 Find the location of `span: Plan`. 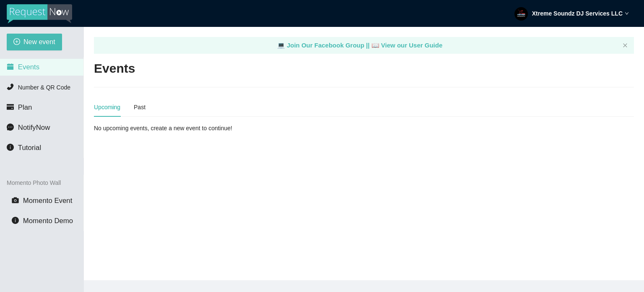

span: Plan is located at coordinates (25, 107).